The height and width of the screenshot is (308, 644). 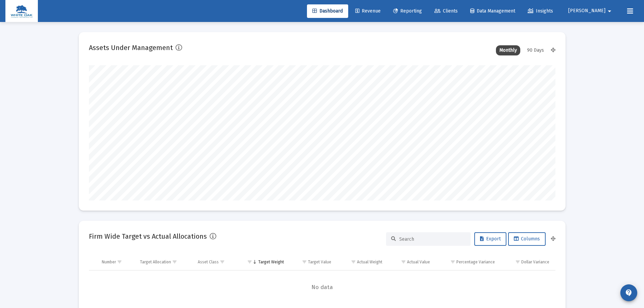 What do you see at coordinates (540, 11) in the screenshot?
I see `a: Insights` at bounding box center [540, 11].